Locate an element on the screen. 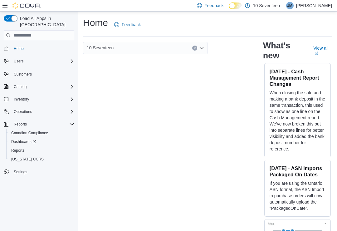 The width and height of the screenshot is (337, 231). h1: Home is located at coordinates (96, 23).